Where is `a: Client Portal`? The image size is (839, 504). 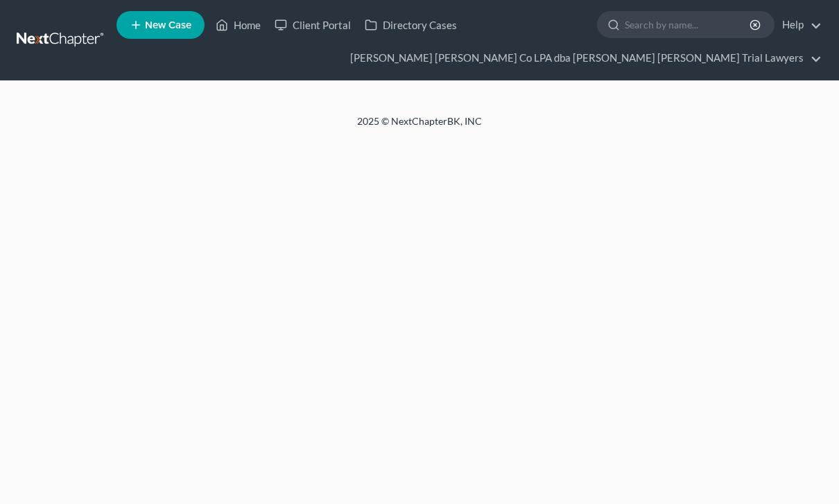
a: Client Portal is located at coordinates (313, 25).